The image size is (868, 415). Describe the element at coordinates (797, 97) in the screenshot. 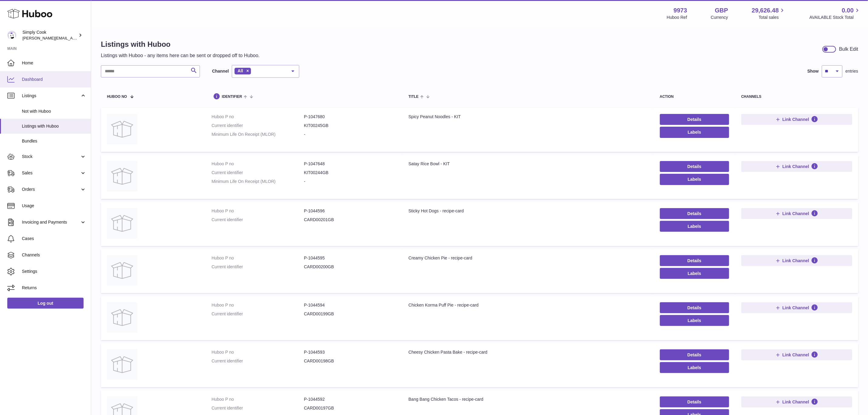

I see `div: channels` at that location.